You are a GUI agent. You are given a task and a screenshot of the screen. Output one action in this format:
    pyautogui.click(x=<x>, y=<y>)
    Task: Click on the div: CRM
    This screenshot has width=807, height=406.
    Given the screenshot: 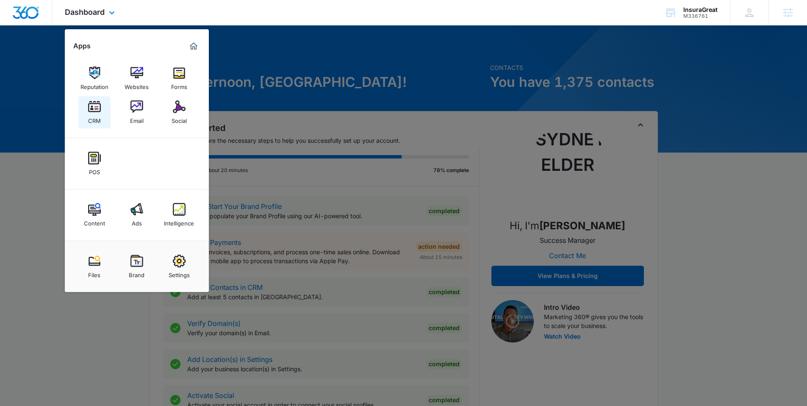 What is the action you would take?
    pyautogui.click(x=94, y=119)
    